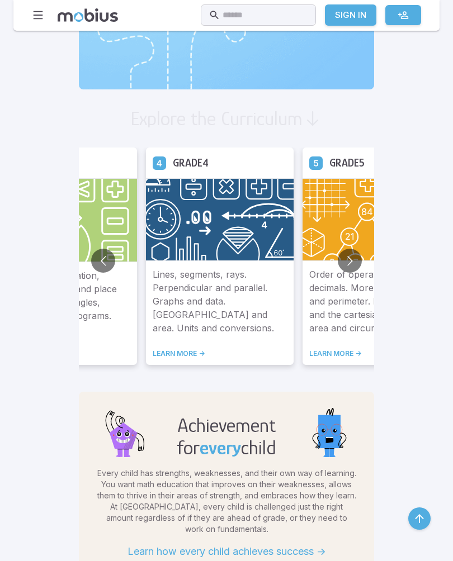 The width and height of the screenshot is (453, 561). Describe the element at coordinates (103, 260) in the screenshot. I see `button: Go to previous slide` at that location.